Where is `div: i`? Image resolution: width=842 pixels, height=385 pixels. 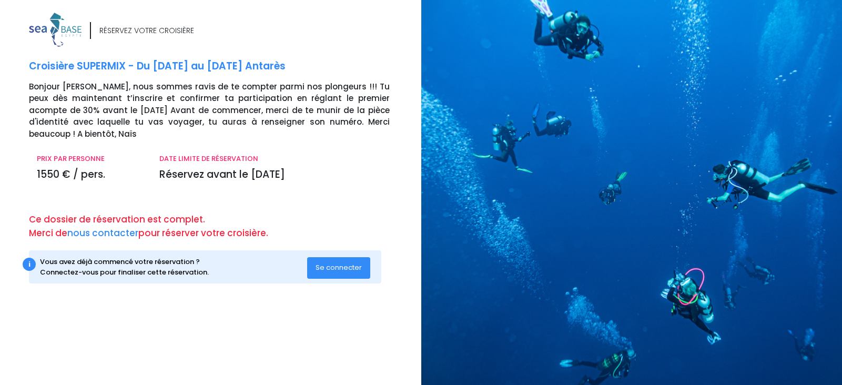
div: i is located at coordinates (29, 264).